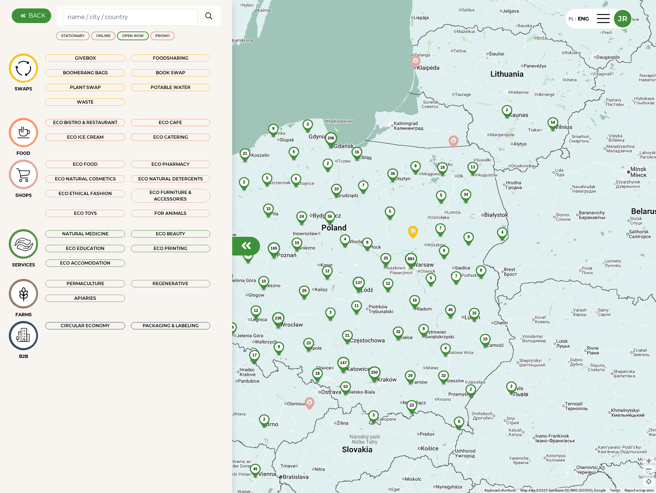 The height and width of the screenshot is (493, 656). I want to click on span: 23, so click(412, 405).